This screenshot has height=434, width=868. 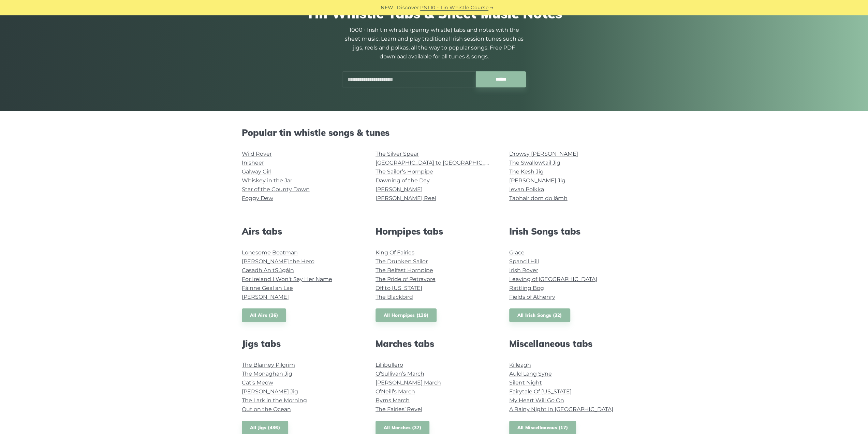 What do you see at coordinates (269, 365) in the screenshot?
I see `a: The Blarney Pilgrim` at bounding box center [269, 365].